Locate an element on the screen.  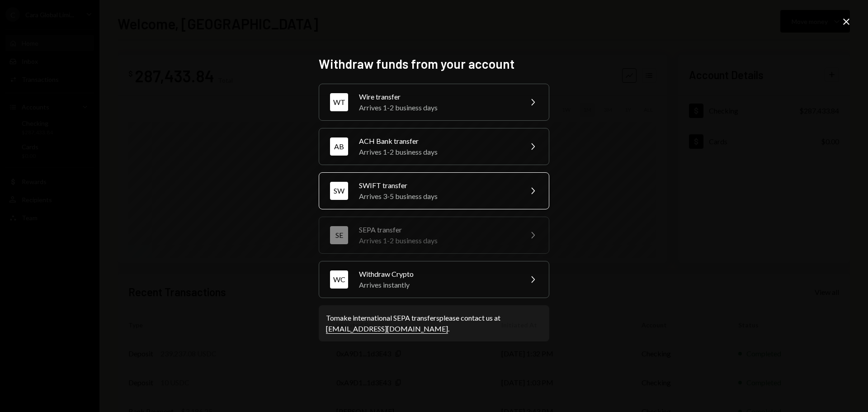
div: Arrives instantly is located at coordinates (438, 285).